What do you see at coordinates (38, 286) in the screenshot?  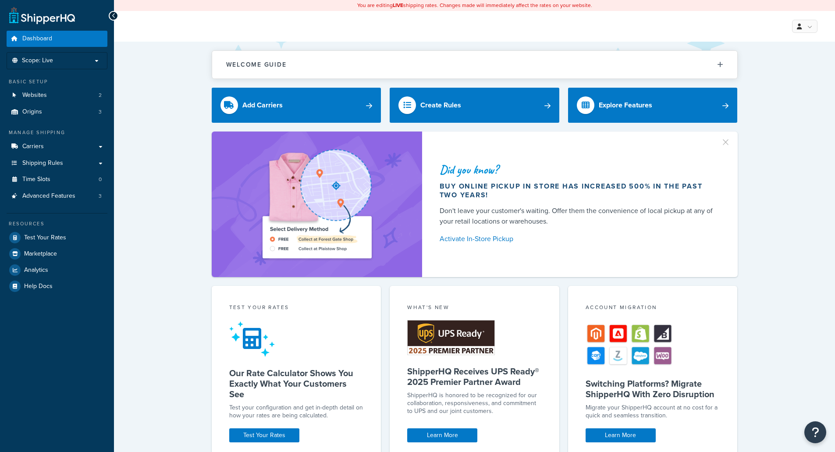 I see `span: Help Docs` at bounding box center [38, 286].